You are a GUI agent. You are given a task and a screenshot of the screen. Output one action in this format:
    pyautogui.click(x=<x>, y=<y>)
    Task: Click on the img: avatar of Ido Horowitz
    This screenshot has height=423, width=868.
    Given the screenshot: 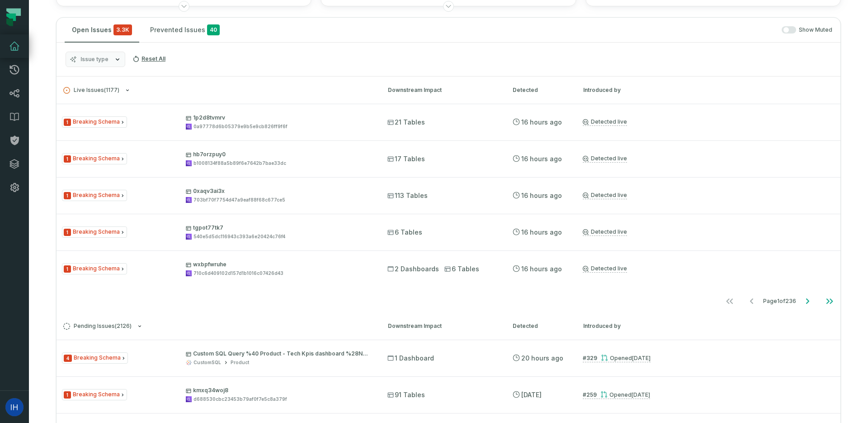 What is the action you would take?
    pyautogui.click(x=14, y=407)
    